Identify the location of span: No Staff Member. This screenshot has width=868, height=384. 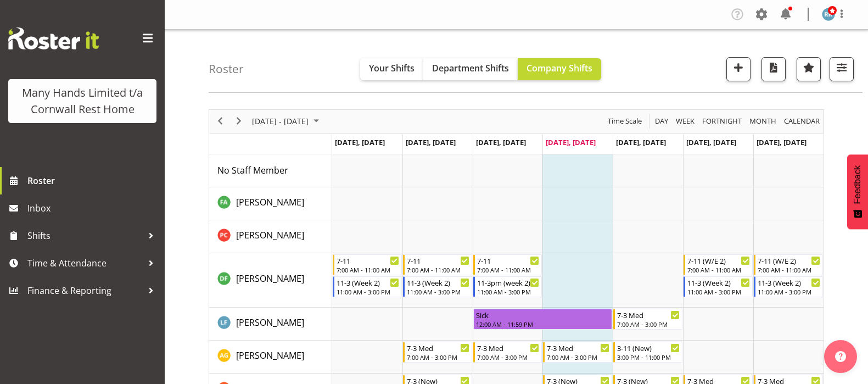
(253, 170).